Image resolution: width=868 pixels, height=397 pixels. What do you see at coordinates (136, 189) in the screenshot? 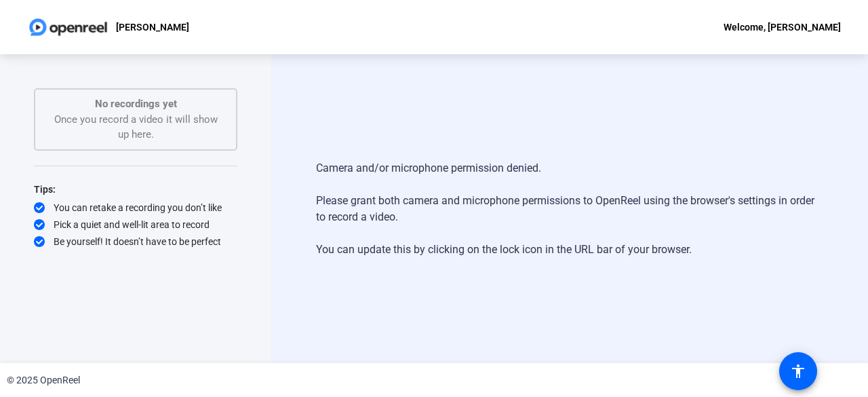
I see `div: Tips:` at bounding box center [136, 189].